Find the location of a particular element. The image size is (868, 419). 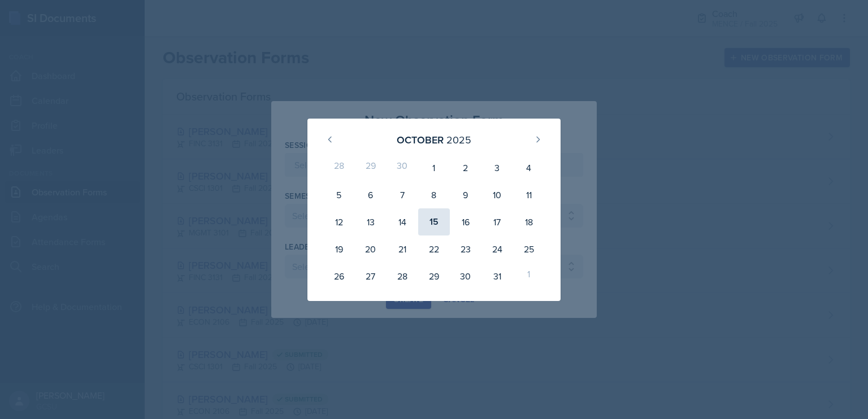

div: 2025 is located at coordinates (459, 139).